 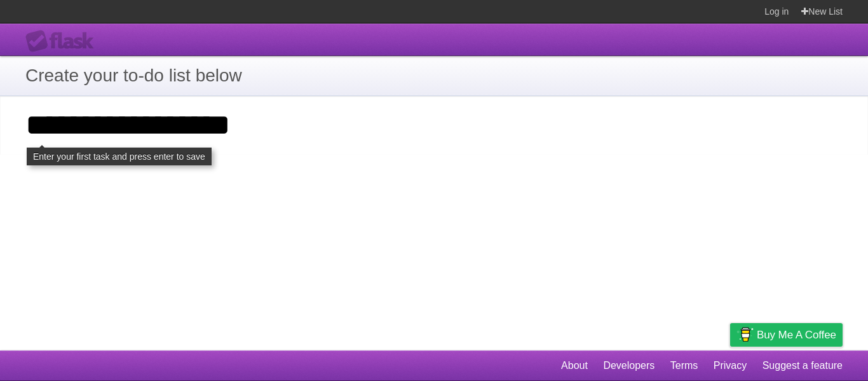 I want to click on a: Buy me a coffee, so click(x=786, y=334).